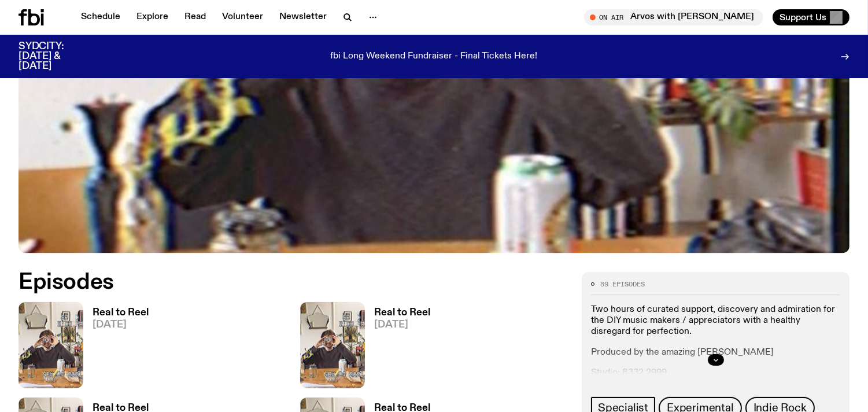 The width and height of the screenshot is (868, 412). What do you see at coordinates (242, 17) in the screenshot?
I see `a: Volunteer` at bounding box center [242, 17].